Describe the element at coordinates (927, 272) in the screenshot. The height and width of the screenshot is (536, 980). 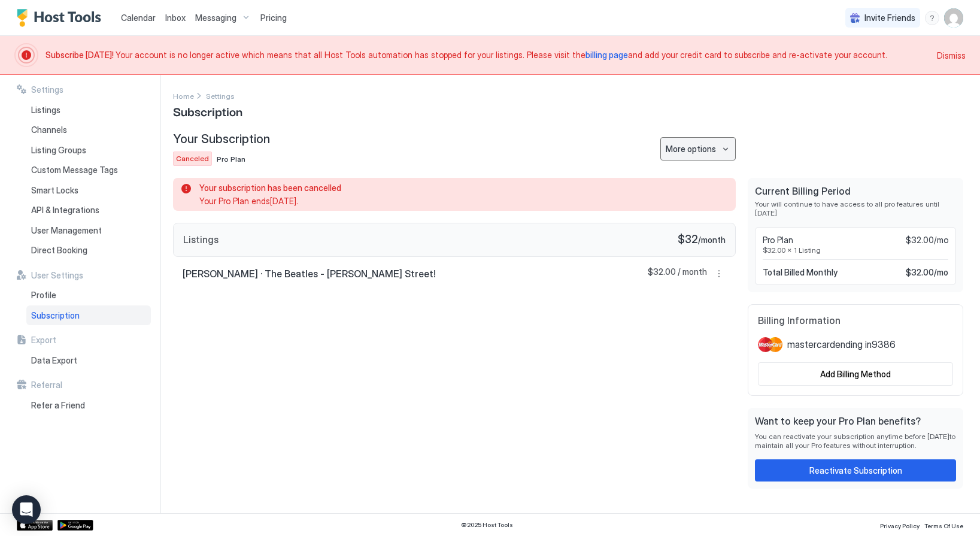
I see `span: $32.00 / mo` at that location.